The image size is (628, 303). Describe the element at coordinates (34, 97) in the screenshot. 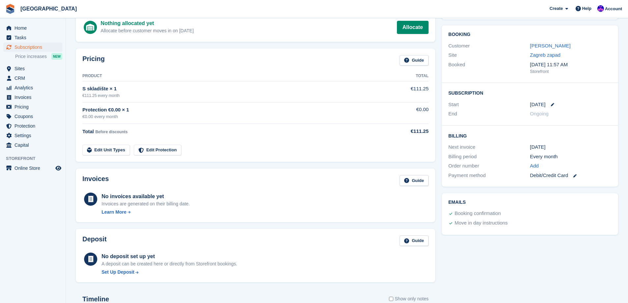

I see `span: Invoices` at that location.